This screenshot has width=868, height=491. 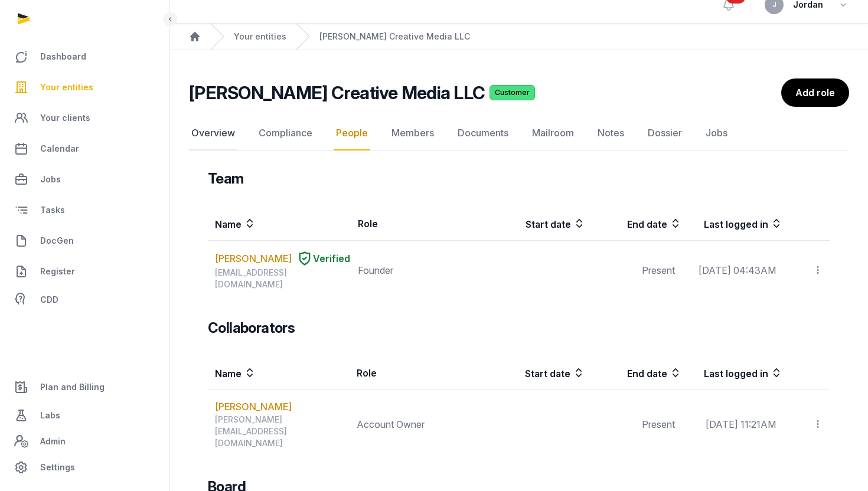 I want to click on span: Dashboard, so click(x=63, y=57).